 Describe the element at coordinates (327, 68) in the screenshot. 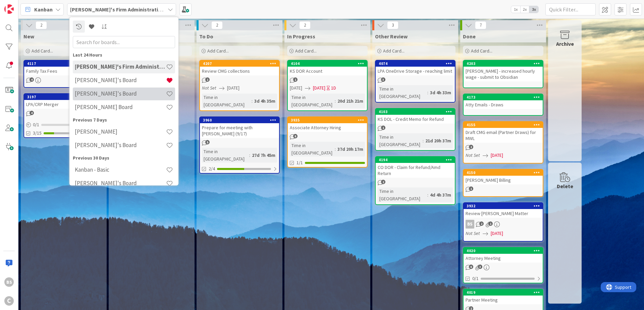

I see `div: 4104KS DOR Account` at that location.